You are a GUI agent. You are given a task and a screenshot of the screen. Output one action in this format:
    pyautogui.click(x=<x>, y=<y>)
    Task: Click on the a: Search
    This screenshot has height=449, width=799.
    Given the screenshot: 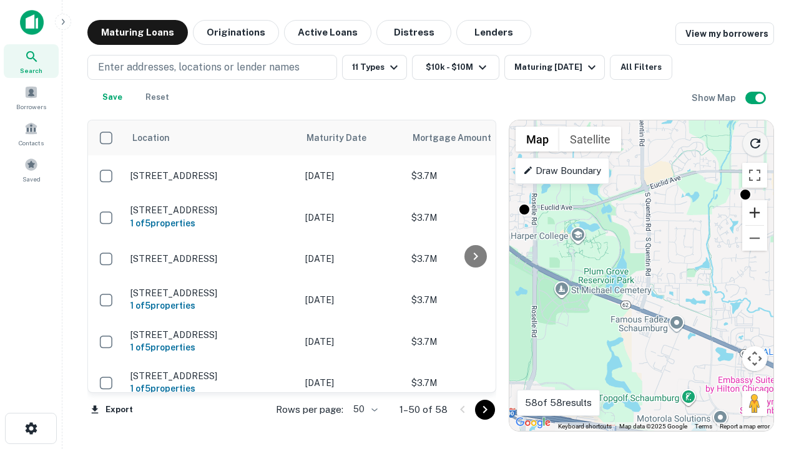 What is the action you would take?
    pyautogui.click(x=31, y=61)
    